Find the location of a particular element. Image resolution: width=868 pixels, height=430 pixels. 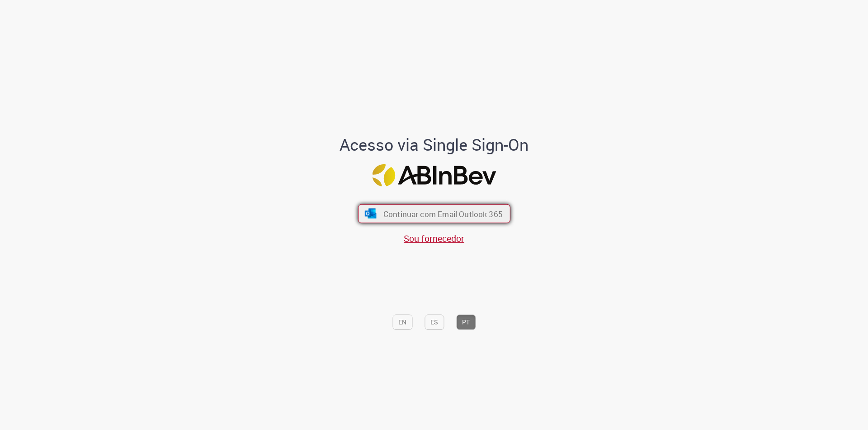

a: Sou fornecedor is located at coordinates (434, 239).